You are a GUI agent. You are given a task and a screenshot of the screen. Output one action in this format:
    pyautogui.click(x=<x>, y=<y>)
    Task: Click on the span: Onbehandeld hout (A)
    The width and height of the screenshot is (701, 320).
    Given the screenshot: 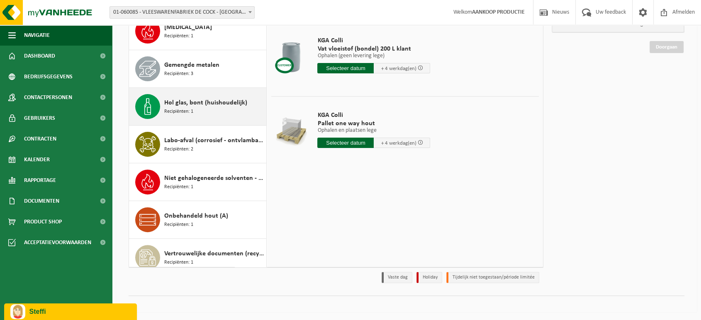 What is the action you would take?
    pyautogui.click(x=196, y=216)
    